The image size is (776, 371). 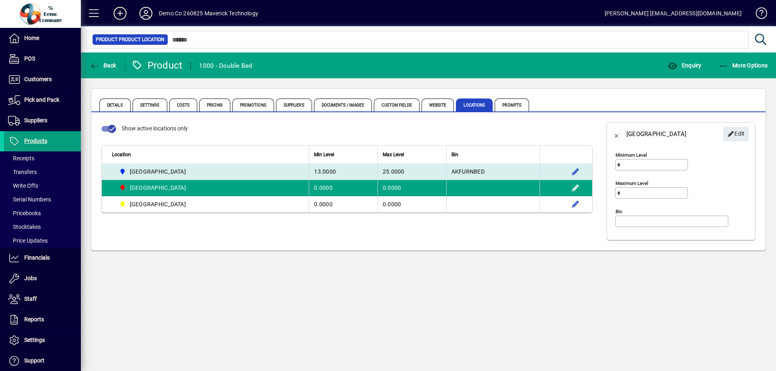 What do you see at coordinates (631, 183) in the screenshot?
I see `mat-label: Maximum level` at bounding box center [631, 183].